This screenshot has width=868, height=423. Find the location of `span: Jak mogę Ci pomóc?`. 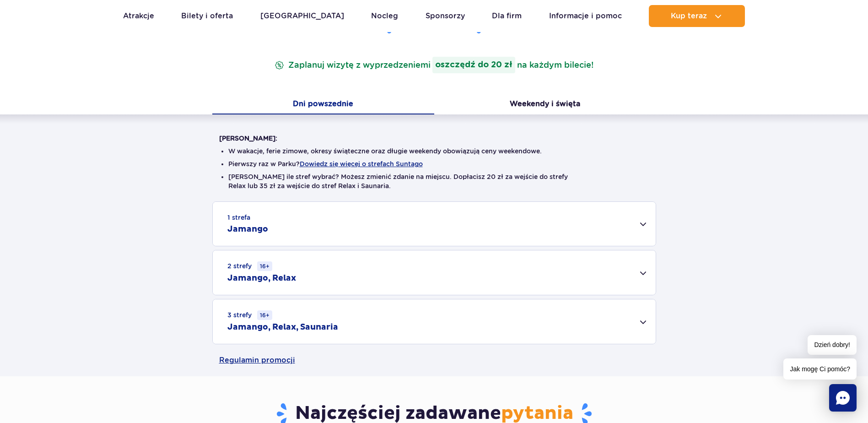

span: Jak mogę Ci pomóc? is located at coordinates (820, 370).